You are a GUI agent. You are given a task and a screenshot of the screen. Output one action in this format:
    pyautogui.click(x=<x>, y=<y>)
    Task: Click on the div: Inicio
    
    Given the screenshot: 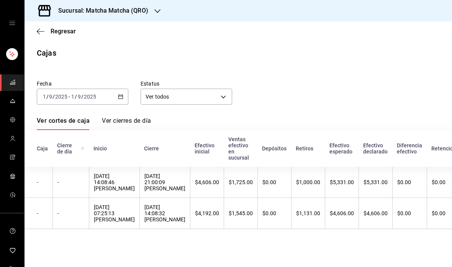 What is the action you would take?
    pyautogui.click(x=114, y=148)
    